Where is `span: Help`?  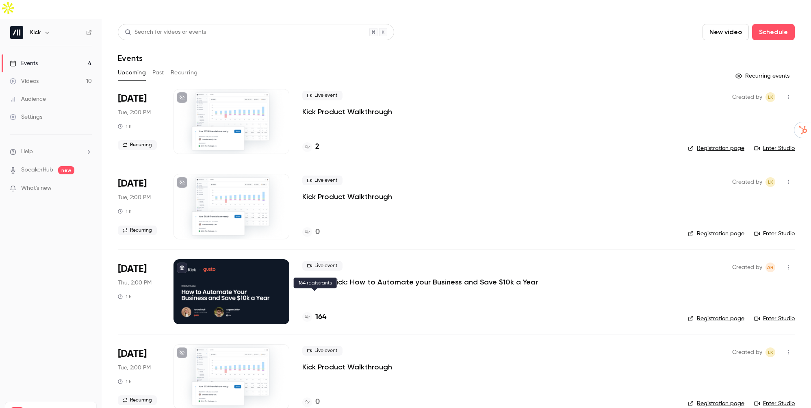
span: Help is located at coordinates (27, 152).